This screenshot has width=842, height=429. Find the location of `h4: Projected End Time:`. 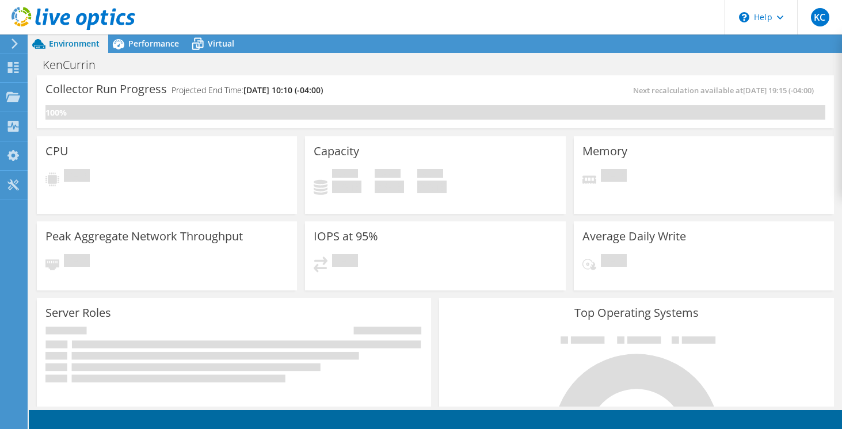

h4: Projected End Time: is located at coordinates (247, 90).